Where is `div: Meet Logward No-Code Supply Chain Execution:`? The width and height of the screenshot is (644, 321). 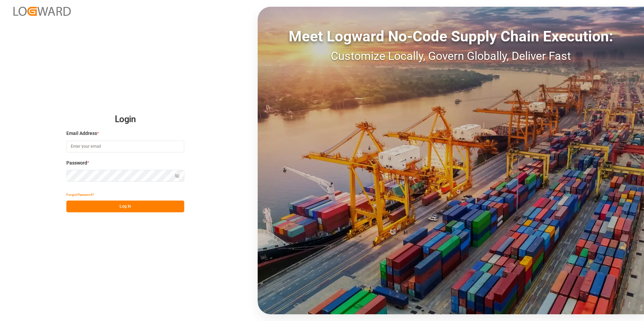
div: Meet Logward No-Code Supply Chain Execution: is located at coordinates (450, 36).